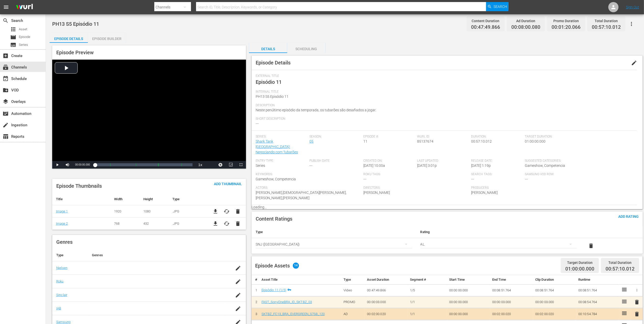  I want to click on td: 1080, so click(154, 212).